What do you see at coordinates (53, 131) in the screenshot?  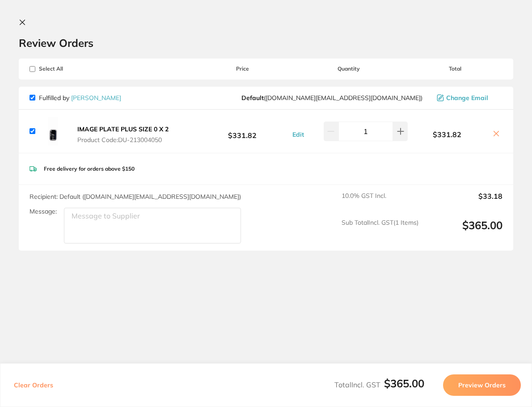 I see `img: N2N2NHZiZw` at bounding box center [53, 131].